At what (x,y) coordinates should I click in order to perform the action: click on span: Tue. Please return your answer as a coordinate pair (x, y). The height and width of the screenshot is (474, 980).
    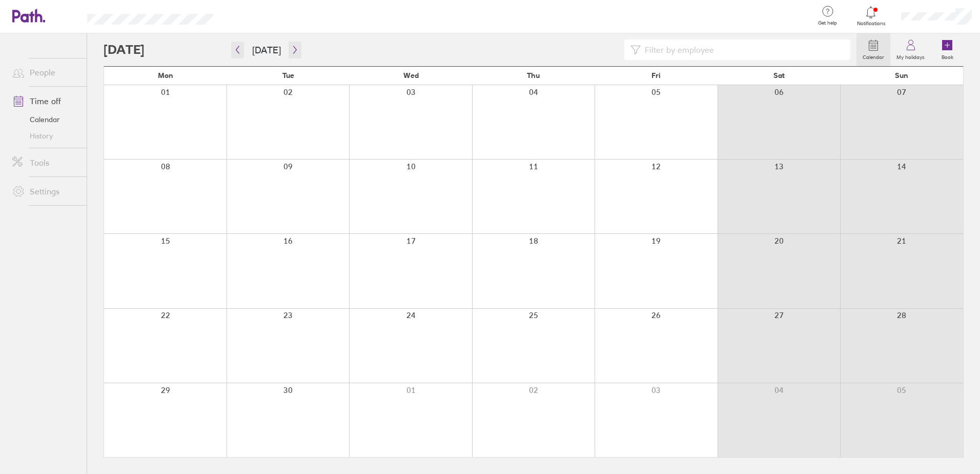
    Looking at the image, I should click on (288, 75).